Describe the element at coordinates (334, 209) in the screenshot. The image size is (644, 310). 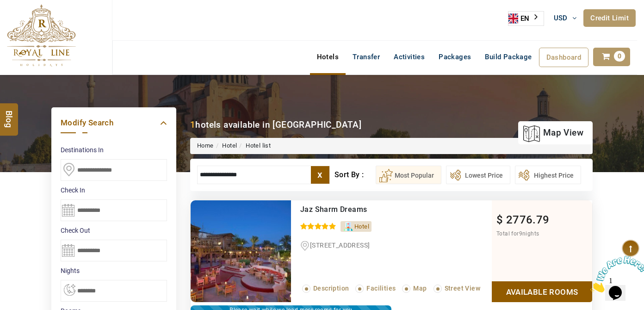
I see `a: Jaz Sharm Dreams` at that location.